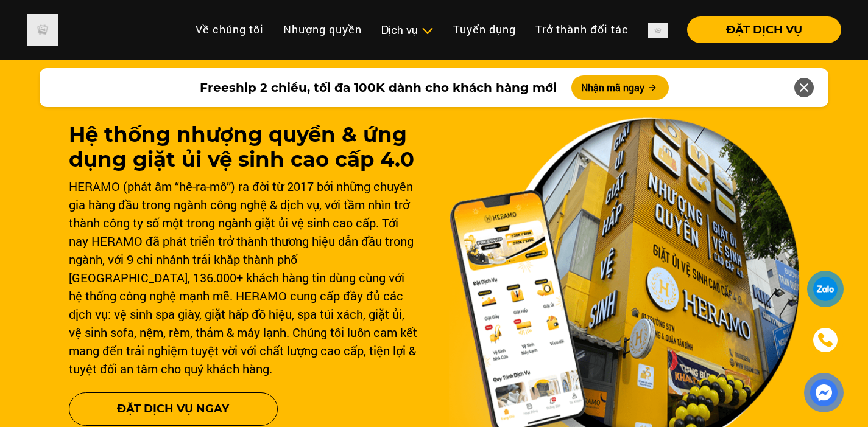 This screenshot has width=868, height=427. I want to click on a: Tuyển dụng, so click(484, 30).